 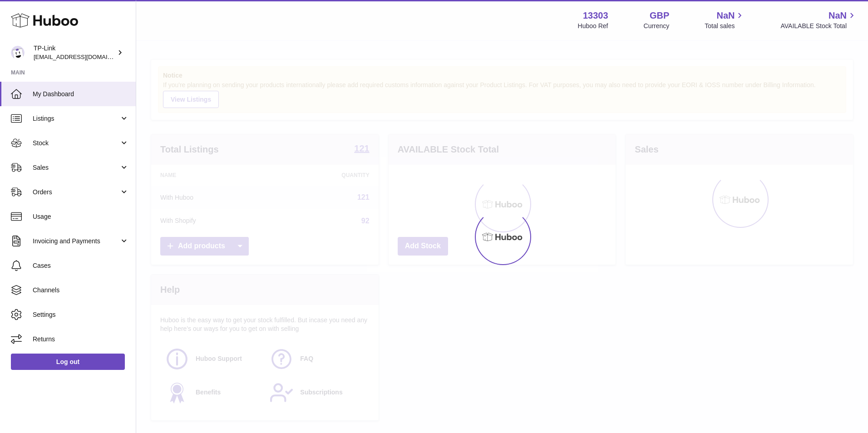 I want to click on span: AVAILABLE Stock Total, so click(x=819, y=26).